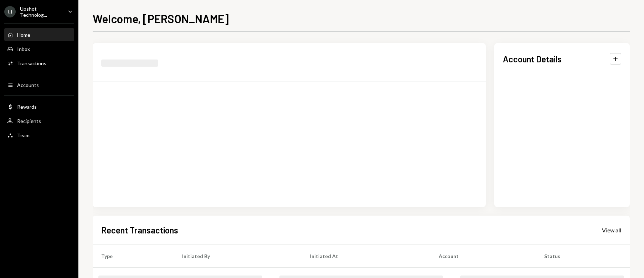  I want to click on div: Team, so click(23, 135).